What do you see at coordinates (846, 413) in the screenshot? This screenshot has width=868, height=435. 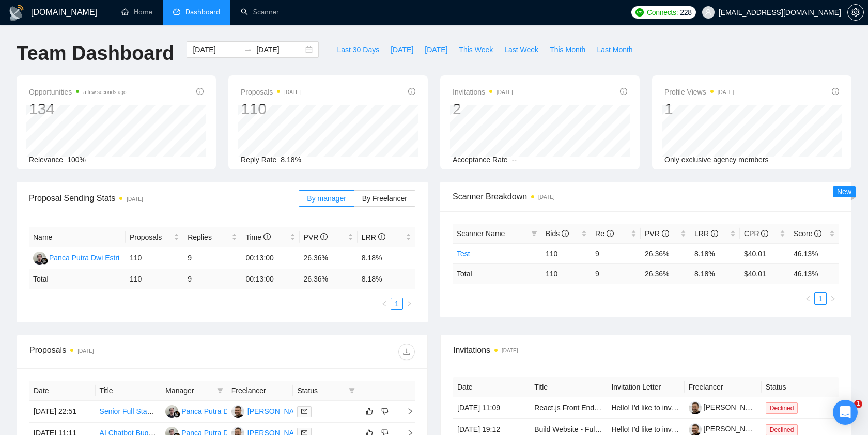 I see `div: Open Intercom Messenger` at bounding box center [846, 413].